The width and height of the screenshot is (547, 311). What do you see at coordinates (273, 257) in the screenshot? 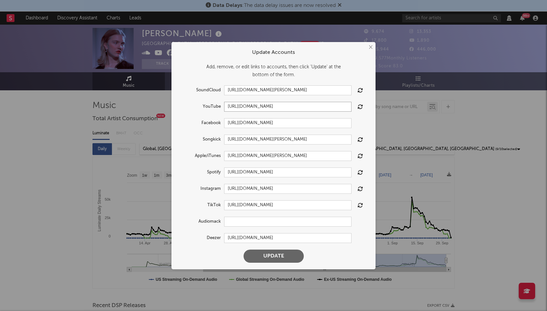
I see `button: Update` at bounding box center [273, 257].